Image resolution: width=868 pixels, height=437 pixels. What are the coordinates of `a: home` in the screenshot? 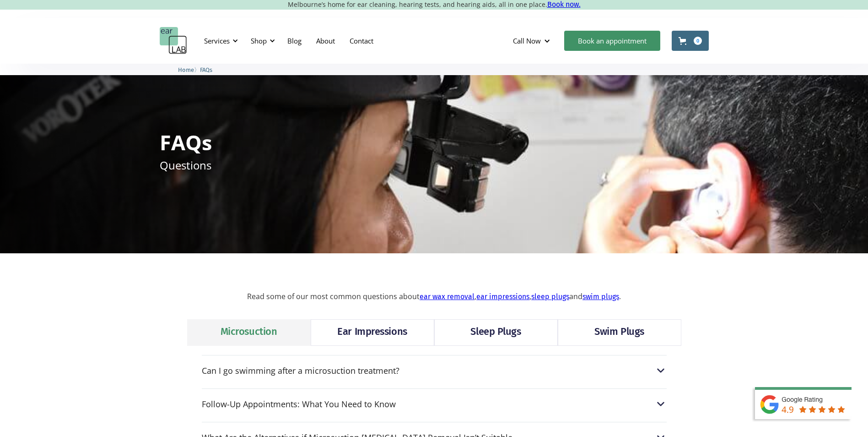 It's located at (173, 41).